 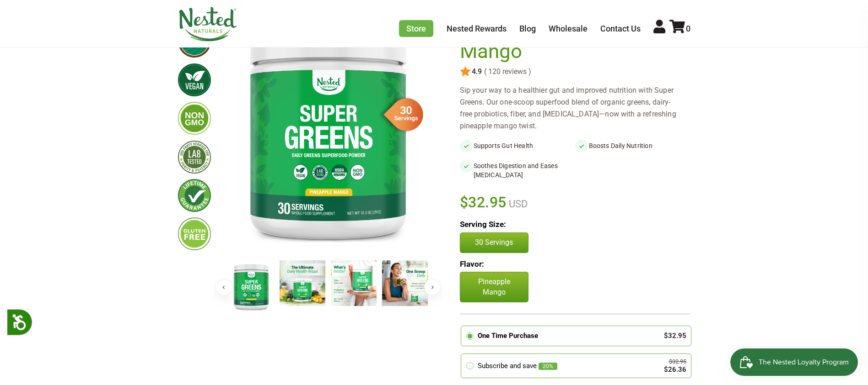 I want to click on img: sg-servings-30.png, so click(x=400, y=115).